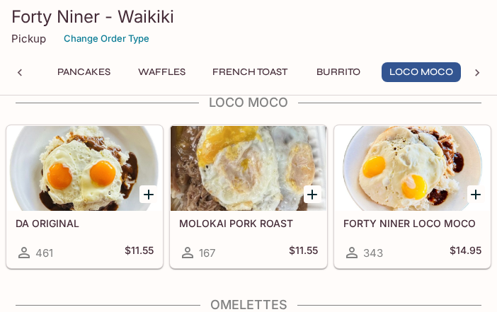 The height and width of the screenshot is (312, 497). Describe the element at coordinates (412, 197) in the screenshot. I see `a: FORTY NINER LOCO MOCO343$14.95` at that location.